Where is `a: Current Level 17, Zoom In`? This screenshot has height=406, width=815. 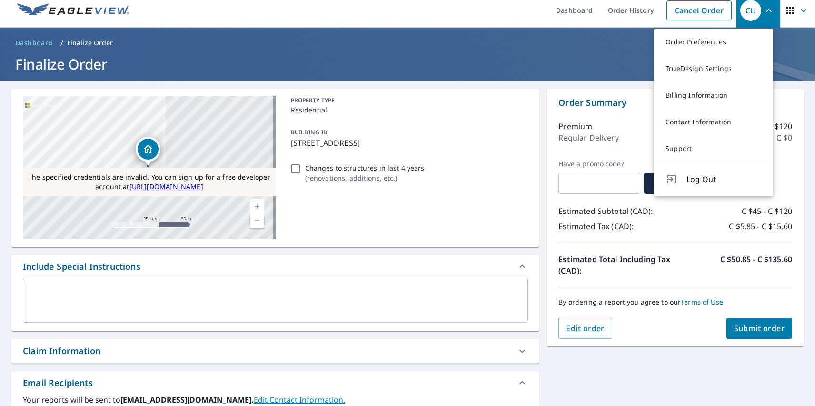
a: Current Level 17, Zoom In is located at coordinates (257, 206).